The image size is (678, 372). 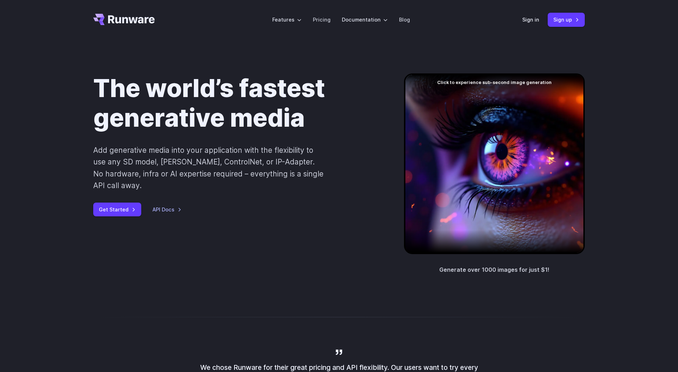 I want to click on p: Add generative media into your application with the flexibility to use any SD model, [PERSON_NAME..., so click(x=208, y=168).